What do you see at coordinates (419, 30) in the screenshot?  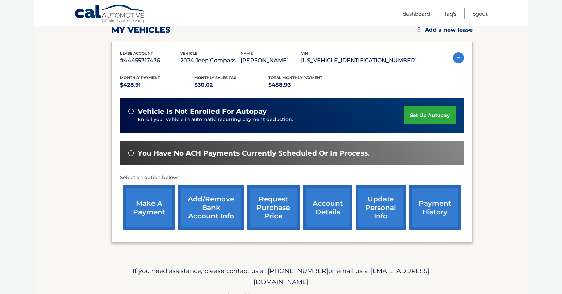 I see `img: add.svg` at bounding box center [419, 30].